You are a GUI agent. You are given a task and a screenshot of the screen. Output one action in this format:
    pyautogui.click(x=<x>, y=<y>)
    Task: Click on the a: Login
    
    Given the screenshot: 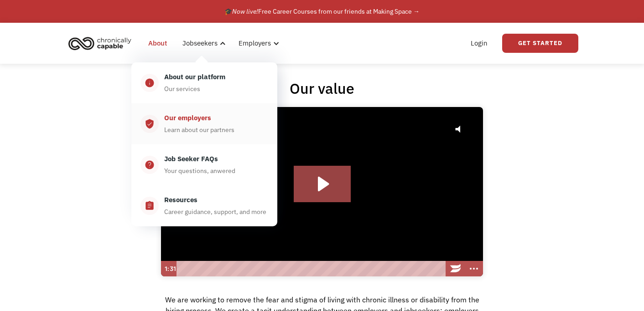 What is the action you would take?
    pyautogui.click(x=479, y=43)
    